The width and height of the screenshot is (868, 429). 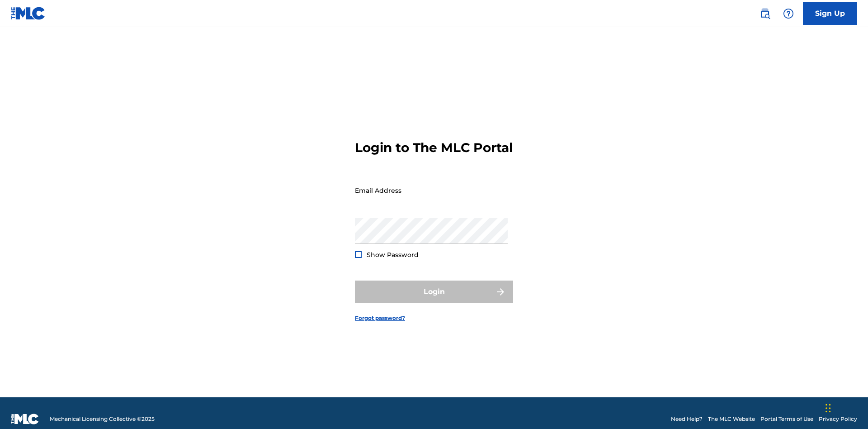 I want to click on span: Mechanical Licensing Collective © 2025, so click(x=102, y=419).